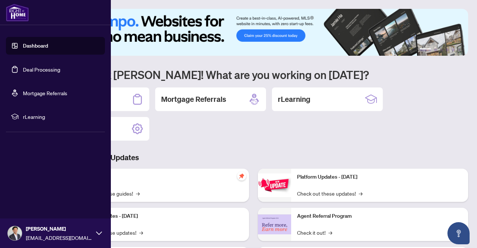 This screenshot has height=248, width=477. I want to click on a: Check it out!→, so click(314, 233).